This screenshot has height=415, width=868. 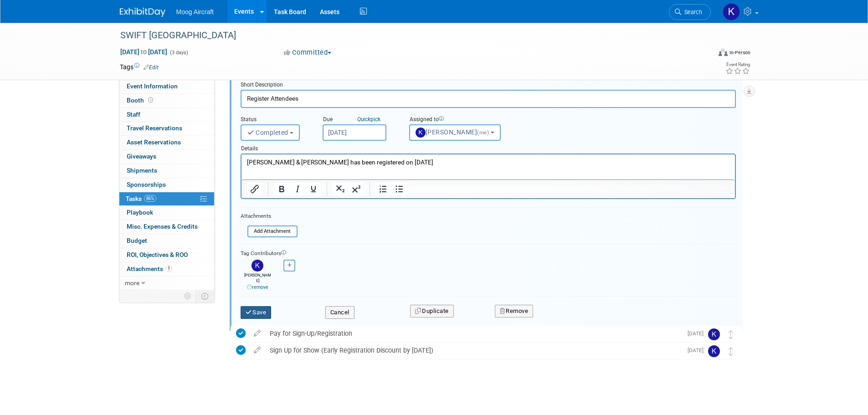 What do you see at coordinates (723, 53) in the screenshot?
I see `img: Format-Inperson.png` at bounding box center [723, 53].